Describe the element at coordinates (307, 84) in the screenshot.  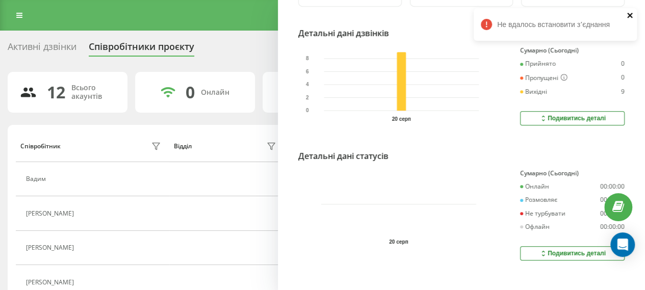
I see `text: 4` at that location.